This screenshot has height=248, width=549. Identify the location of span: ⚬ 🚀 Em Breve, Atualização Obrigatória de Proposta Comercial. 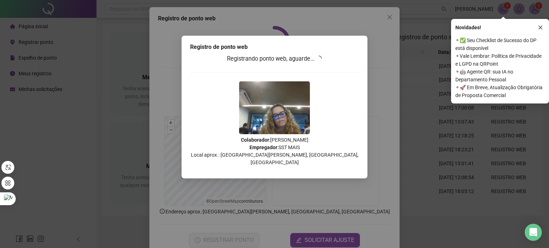
(500, 91).